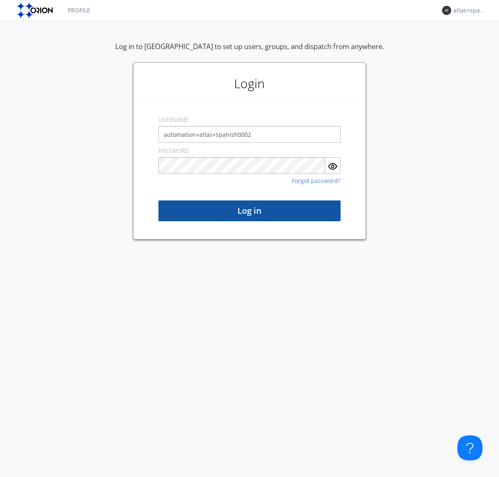 The image size is (499, 477). Describe the element at coordinates (36, 10) in the screenshot. I see `img: orion-labs-logo.svg` at that location.